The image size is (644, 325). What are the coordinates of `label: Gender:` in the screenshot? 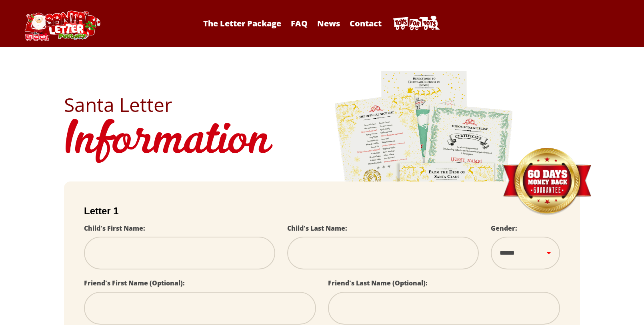 It's located at (504, 229).